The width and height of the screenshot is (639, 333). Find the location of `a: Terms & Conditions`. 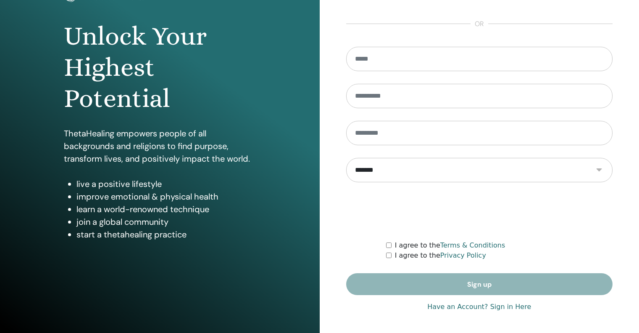

a: Terms & Conditions is located at coordinates (473, 245).